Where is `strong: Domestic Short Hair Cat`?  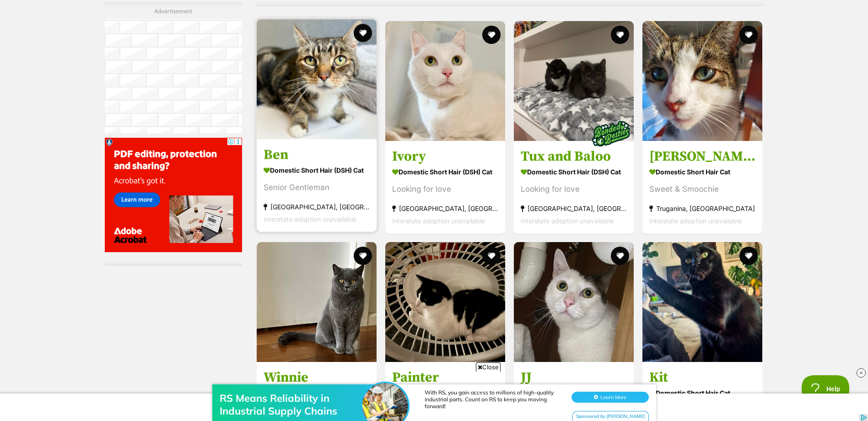
strong: Domestic Short Hair Cat is located at coordinates (702, 171).